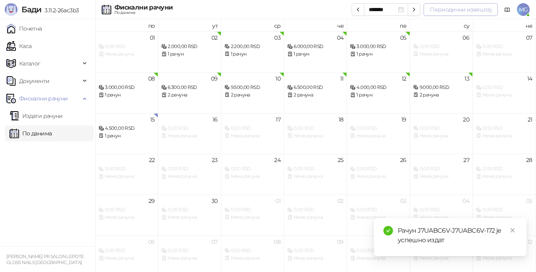 The height and width of the screenshot is (272, 536). I want to click on td: 2025-10-01, so click(253, 215).